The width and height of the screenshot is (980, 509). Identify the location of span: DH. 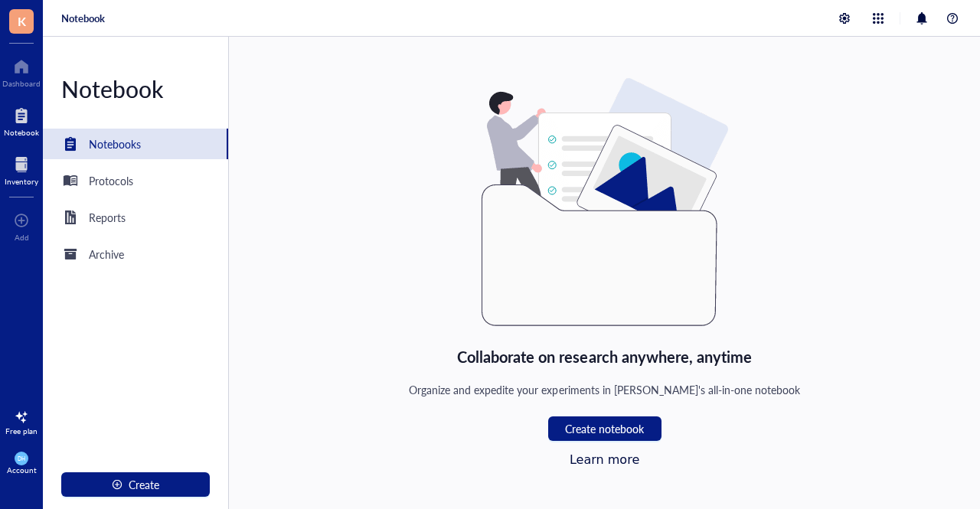
(22, 459).